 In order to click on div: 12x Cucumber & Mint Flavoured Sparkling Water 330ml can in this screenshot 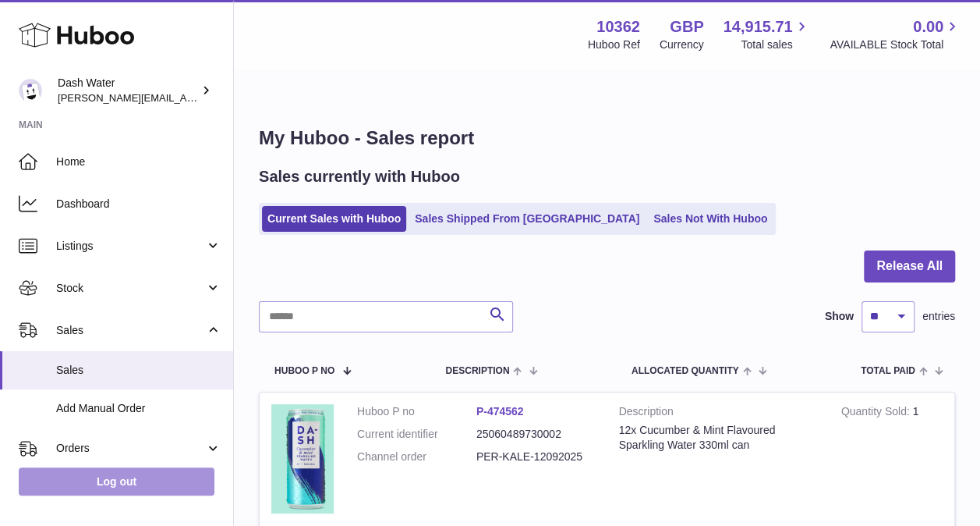, I will do `click(718, 438)`.